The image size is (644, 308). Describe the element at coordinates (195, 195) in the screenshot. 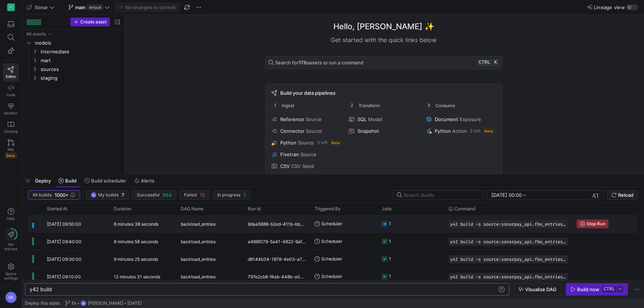

I see `button: Failed15` at that location.